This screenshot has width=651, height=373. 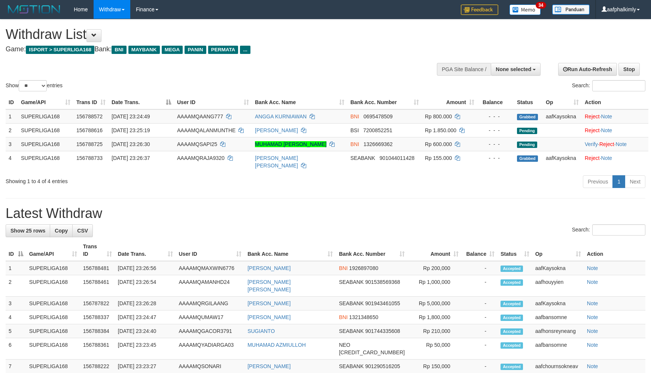 I want to click on span: Copy 5859457202325703 to clipboard, so click(x=372, y=352).